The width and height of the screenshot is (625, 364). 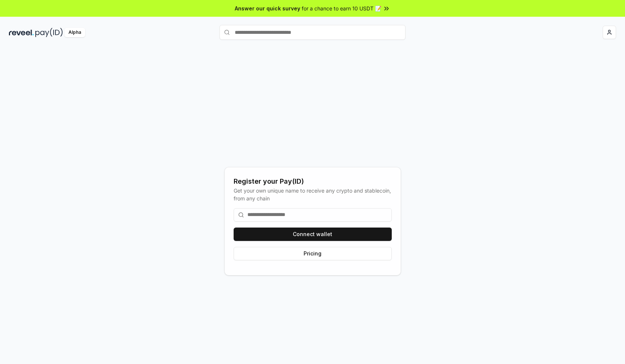 I want to click on button: Connect wallet, so click(x=312, y=234).